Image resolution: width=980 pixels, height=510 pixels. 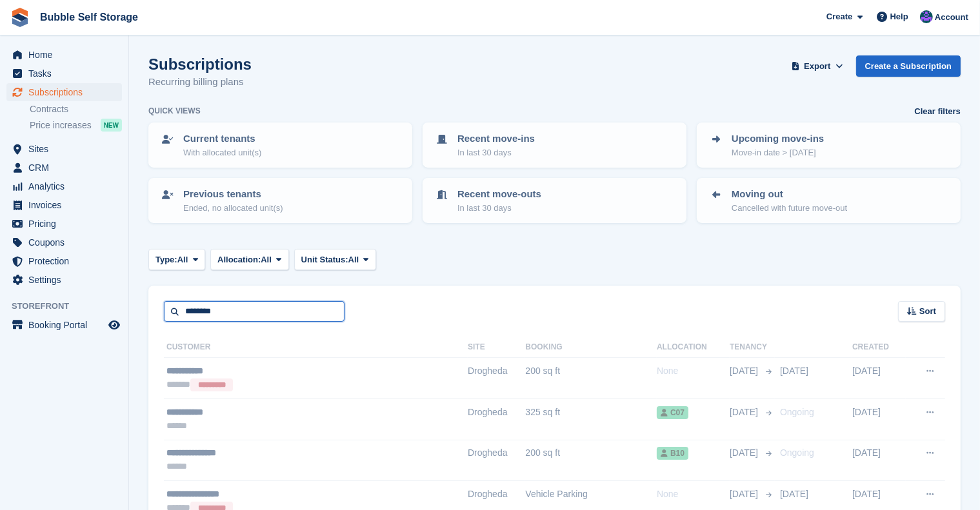 I want to click on a: Bubble Self Storage, so click(x=89, y=17).